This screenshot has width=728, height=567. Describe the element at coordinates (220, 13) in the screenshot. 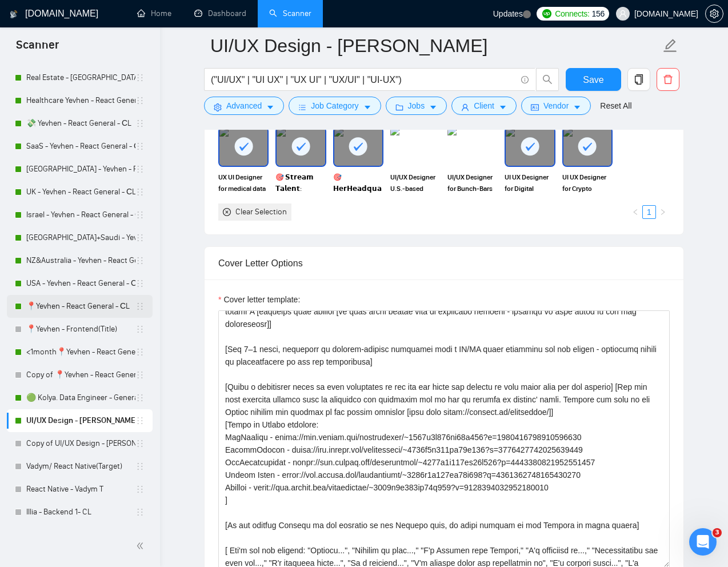

I see `a: dashboardDashboard` at that location.